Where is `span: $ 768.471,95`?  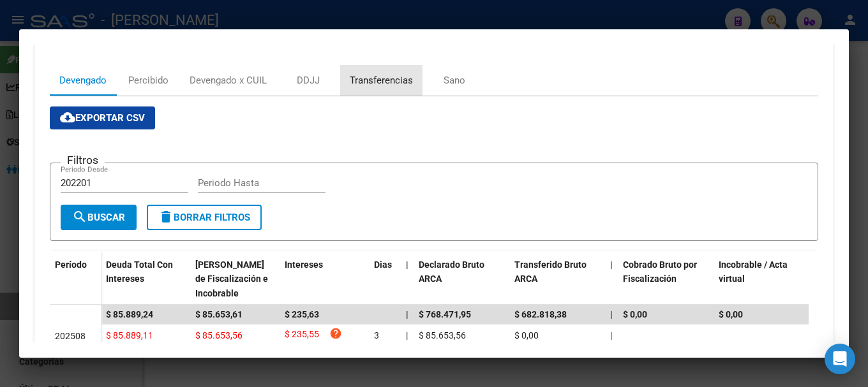
span: $ 768.471,95 is located at coordinates (444, 315).